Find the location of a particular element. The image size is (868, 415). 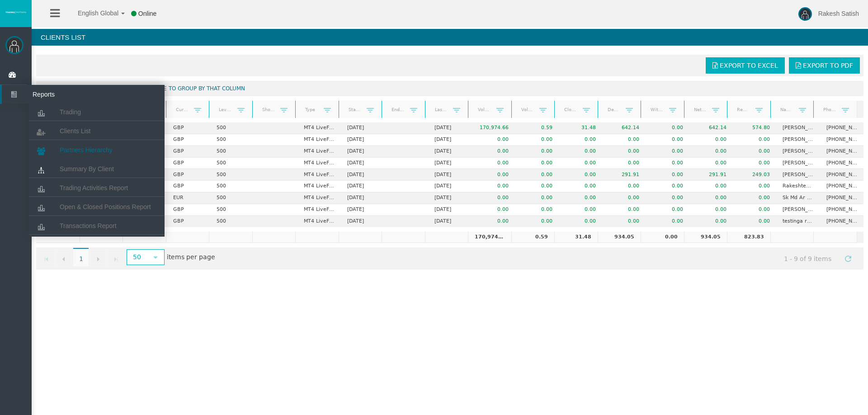

span: Export to Excel is located at coordinates (748, 65).